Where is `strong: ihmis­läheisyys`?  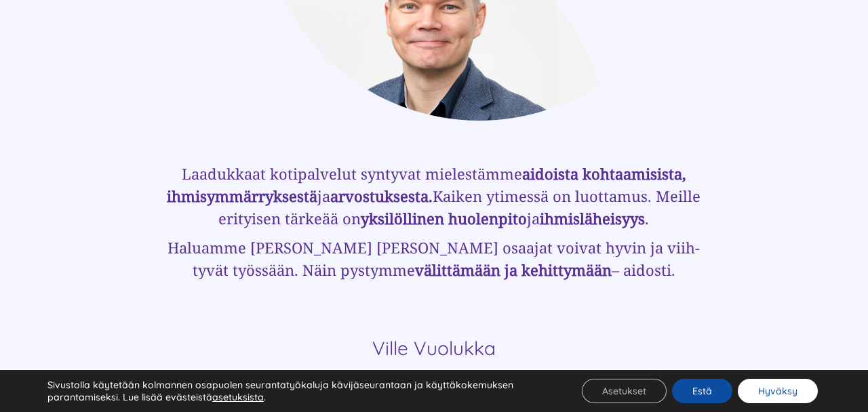
strong: ihmis­läheisyys is located at coordinates (592, 218).